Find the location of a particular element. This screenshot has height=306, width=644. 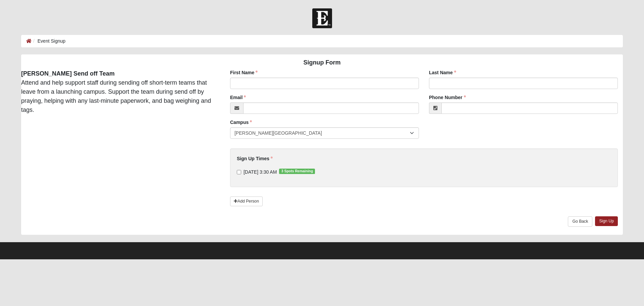

a: Go Back is located at coordinates (580, 221).